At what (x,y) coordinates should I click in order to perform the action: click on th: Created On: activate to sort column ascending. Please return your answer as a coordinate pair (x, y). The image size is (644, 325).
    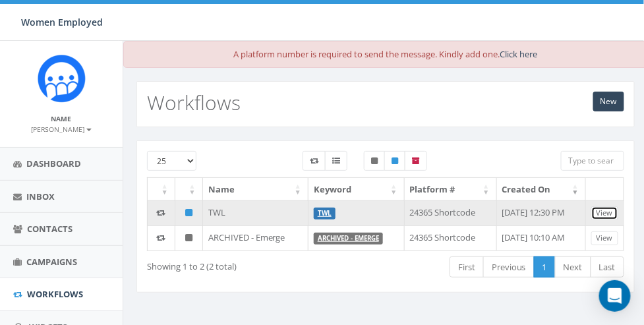
    Looking at the image, I should click on (541, 189).